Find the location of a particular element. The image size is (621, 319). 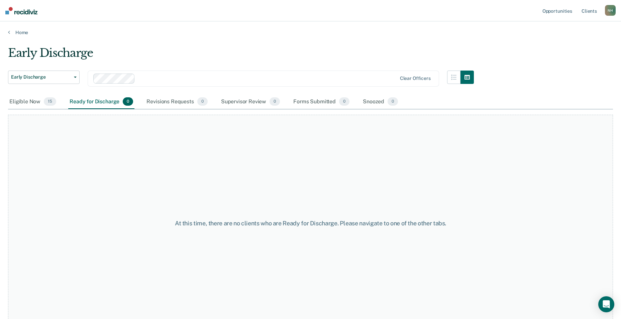

a: Home is located at coordinates (311, 32).